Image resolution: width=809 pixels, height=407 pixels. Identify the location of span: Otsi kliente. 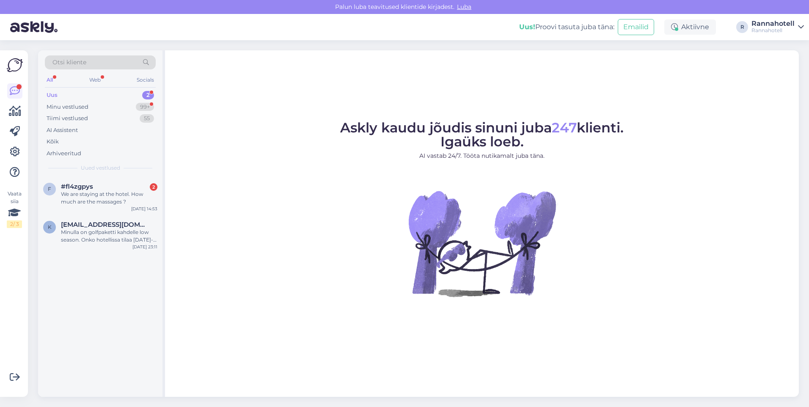
(69, 62).